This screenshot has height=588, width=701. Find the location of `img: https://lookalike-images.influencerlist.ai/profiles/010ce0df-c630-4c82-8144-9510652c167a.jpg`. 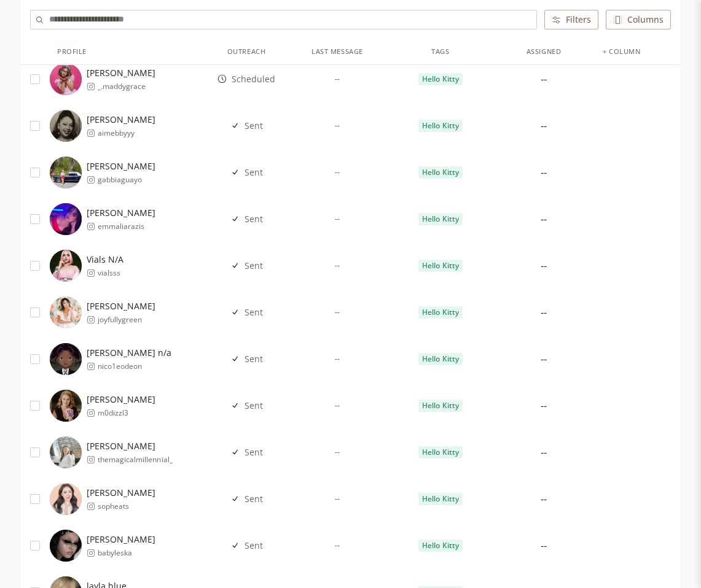

img: https://lookalike-images.influencerlist.ai/profiles/010ce0df-c630-4c82-8144-9510652c167a.jpg is located at coordinates (66, 173).